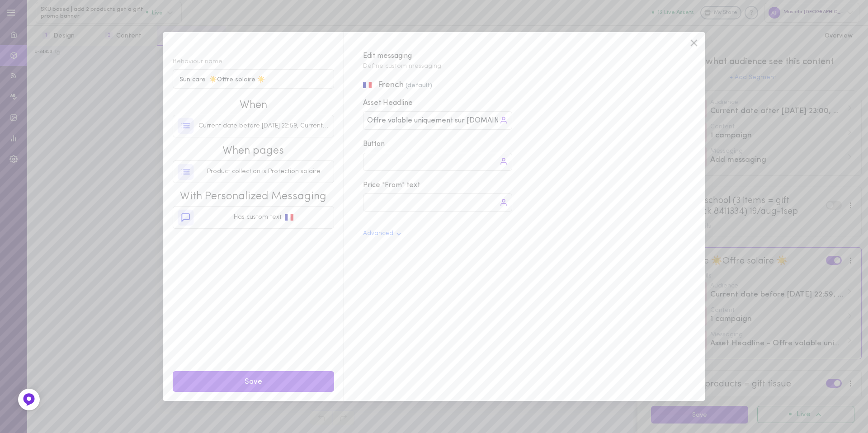 Image resolution: width=868 pixels, height=433 pixels. What do you see at coordinates (198, 62) in the screenshot?
I see `span: Behaviour name` at bounding box center [198, 62].